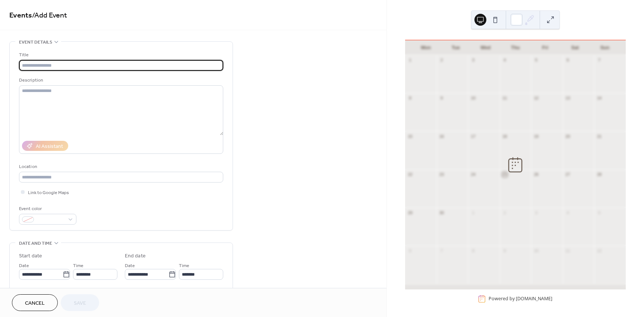 This screenshot has width=644, height=317. Describe the element at coordinates (441, 212) in the screenshot. I see `div: 30` at that location.